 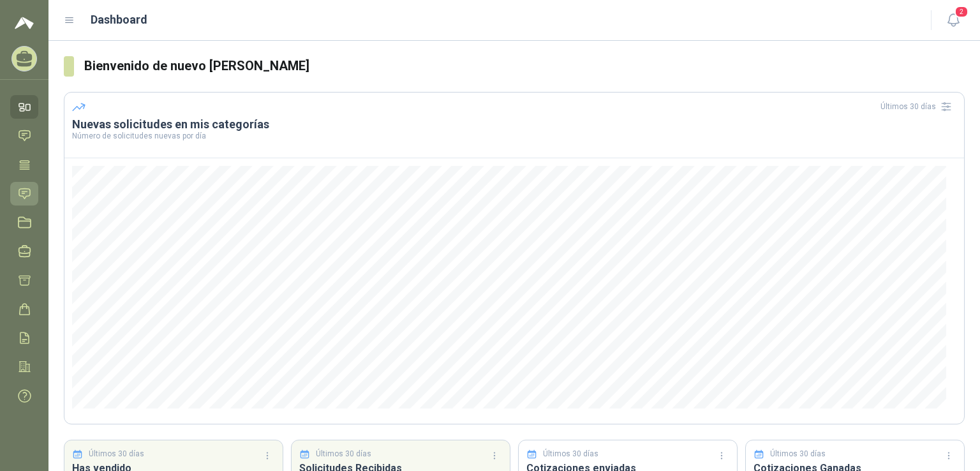 I want to click on p: Número de solicitudes nuevas por día, so click(x=514, y=136).